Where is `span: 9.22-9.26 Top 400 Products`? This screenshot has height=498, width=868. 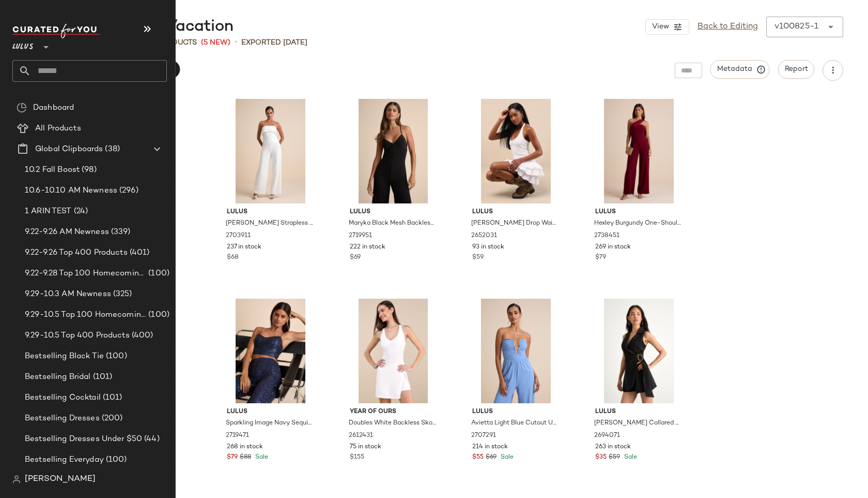 span: 9.22-9.26 Top 400 Products is located at coordinates (76, 253).